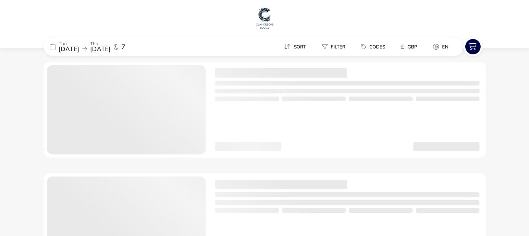 This screenshot has width=529, height=236. What do you see at coordinates (375, 46) in the screenshot?
I see `naf-pibe-menu-bar-item: Codes` at bounding box center [375, 46].